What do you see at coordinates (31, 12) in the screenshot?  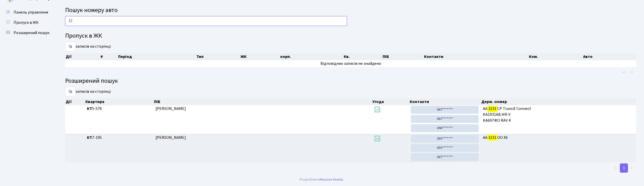 I see `span: Панель управління` at bounding box center [31, 12].